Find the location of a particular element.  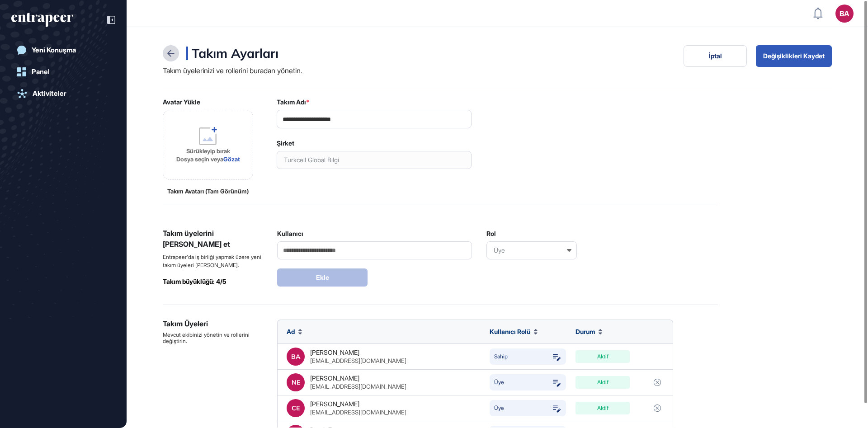

a: Gözat is located at coordinates (231, 159).